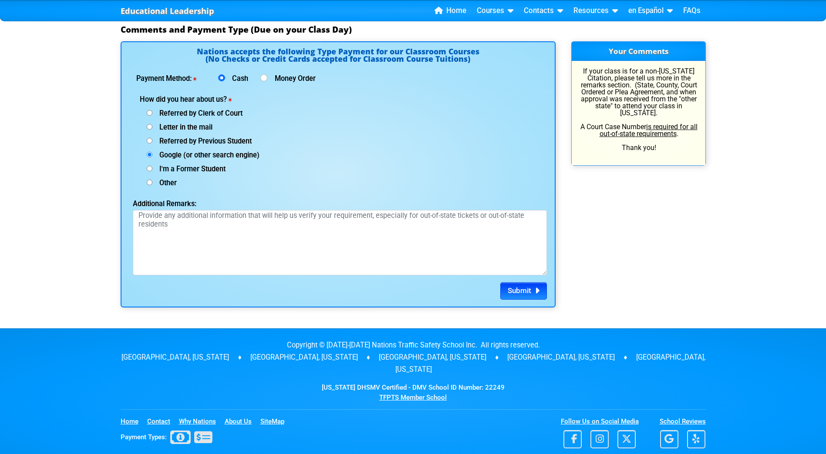 The width and height of the screenshot is (826, 454). I want to click on label: Cash, so click(240, 79).